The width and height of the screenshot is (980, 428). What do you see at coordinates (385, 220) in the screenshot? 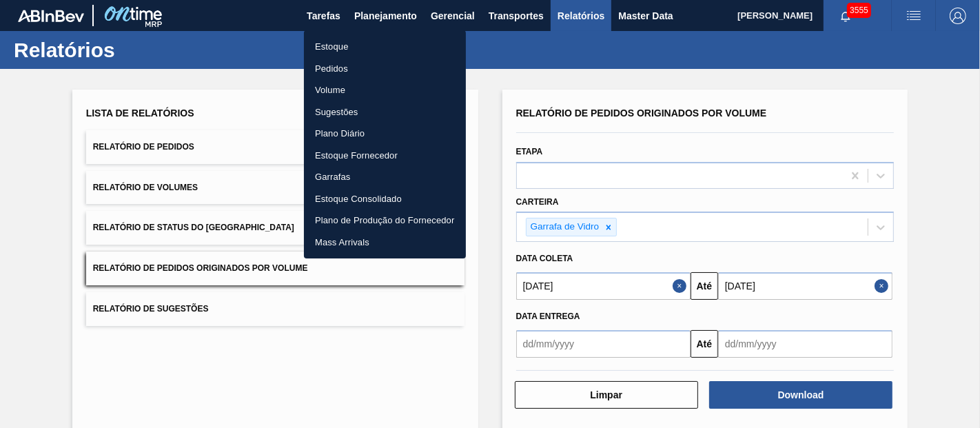
I see `a: Plano de Produção do Fornecedor` at bounding box center [385, 220].